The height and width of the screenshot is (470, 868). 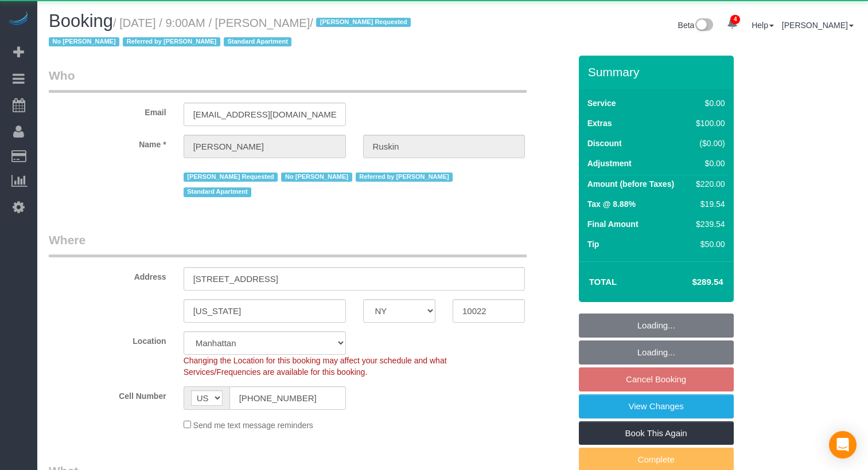 I want to click on label: Cell Number, so click(x=107, y=394).